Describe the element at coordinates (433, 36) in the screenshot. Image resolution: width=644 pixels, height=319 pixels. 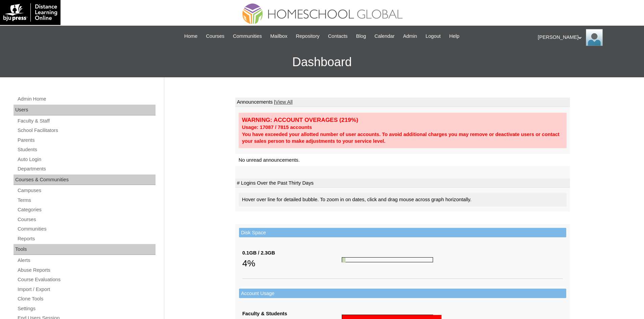
I see `a: Logout` at that location.